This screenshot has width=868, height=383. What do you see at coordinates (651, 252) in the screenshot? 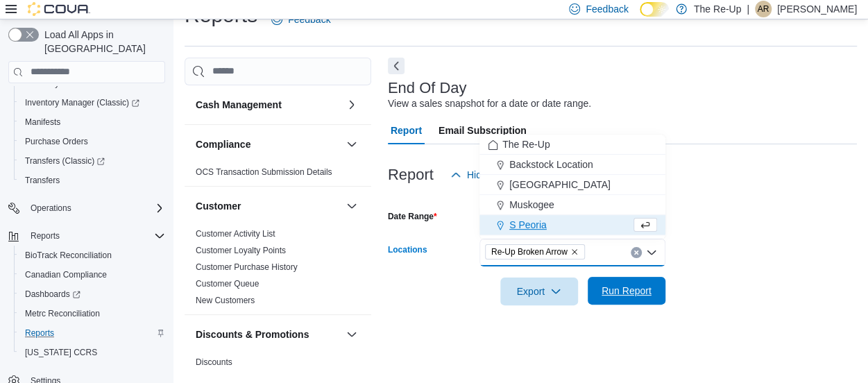
I see `button: Close list of options` at bounding box center [651, 252].